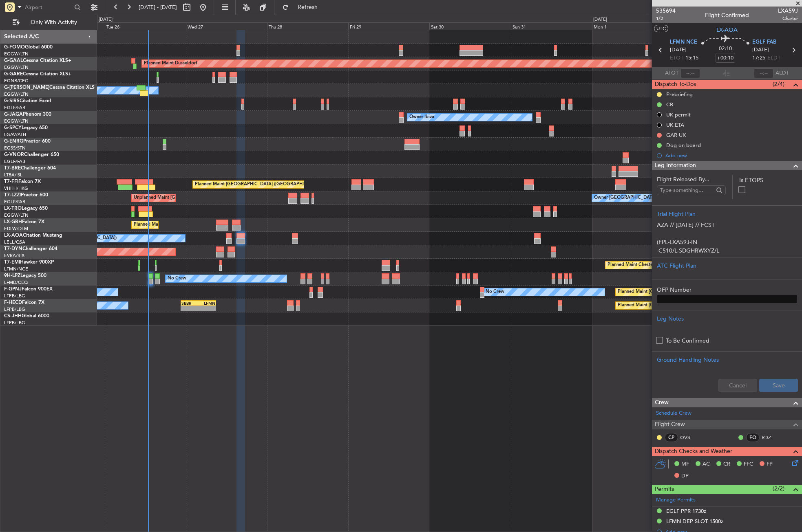  What do you see at coordinates (727, 318) in the screenshot?
I see `div: Leg Notes` at bounding box center [727, 318].